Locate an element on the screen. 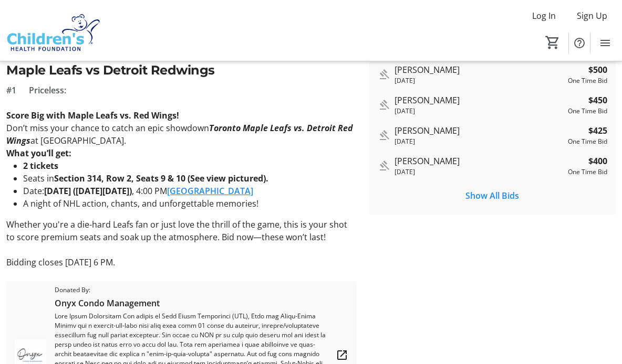 Image resolution: width=622 pixels, height=364 pixels. button: Menu is located at coordinates (605, 43).